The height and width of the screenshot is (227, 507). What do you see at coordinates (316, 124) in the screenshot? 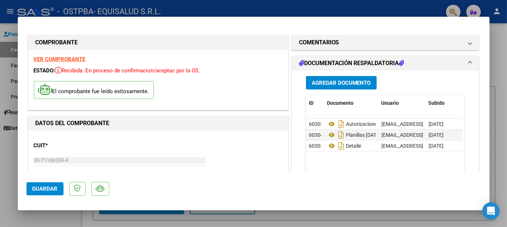
I see `span: 60303` at bounding box center [316, 124].